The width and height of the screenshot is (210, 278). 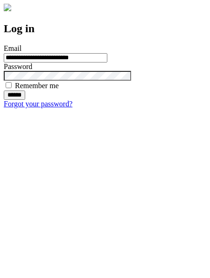 What do you see at coordinates (18, 66) in the screenshot?
I see `label: Password` at bounding box center [18, 66].